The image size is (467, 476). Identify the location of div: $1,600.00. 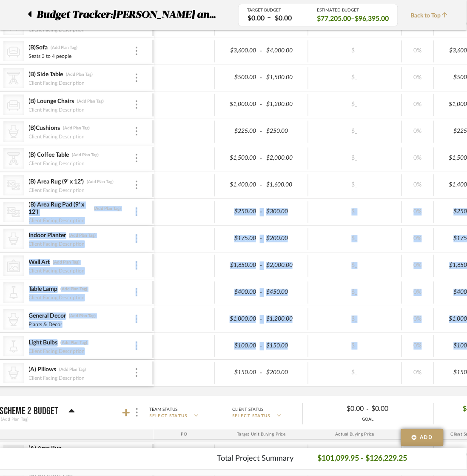
(284, 185).